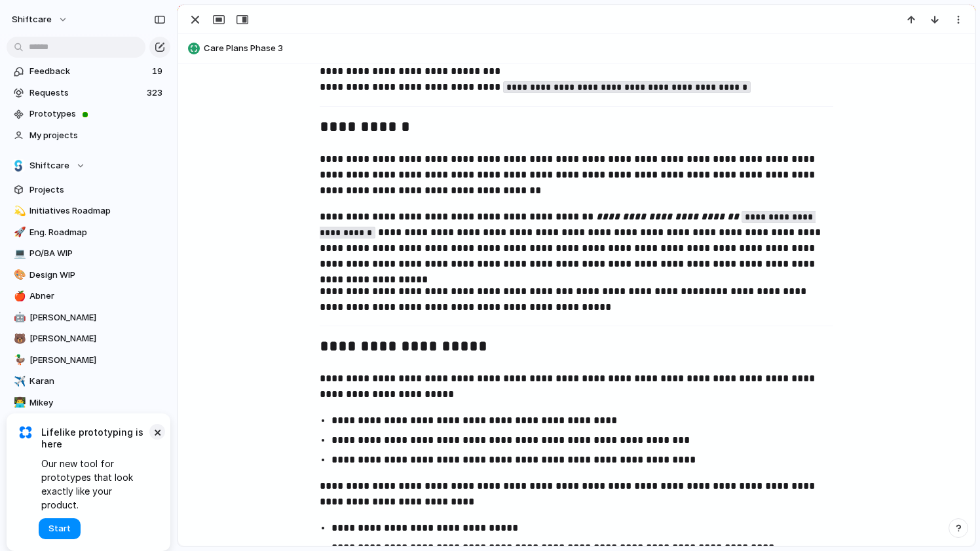 Image resolution: width=980 pixels, height=551 pixels. Describe the element at coordinates (97, 190) in the screenshot. I see `span: Projects` at that location.